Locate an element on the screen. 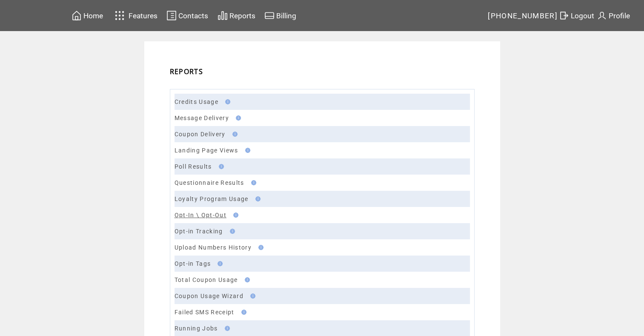 The height and width of the screenshot is (336, 644). a: Opt-in Tracking is located at coordinates (199, 231).